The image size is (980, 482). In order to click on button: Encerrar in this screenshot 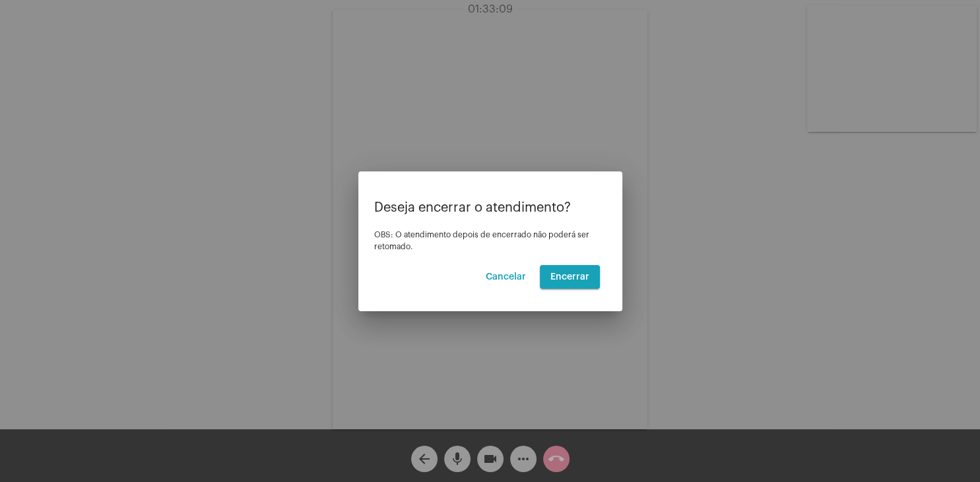, I will do `click(569, 277)`.